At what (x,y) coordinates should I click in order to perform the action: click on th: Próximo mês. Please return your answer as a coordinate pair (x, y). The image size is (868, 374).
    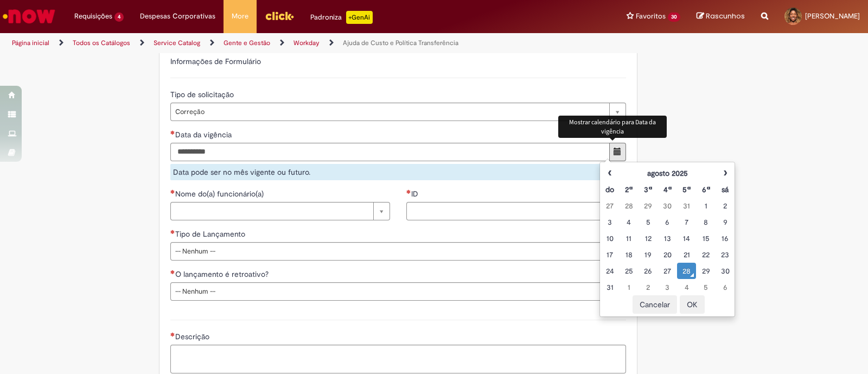
    Looking at the image, I should click on (725, 173).